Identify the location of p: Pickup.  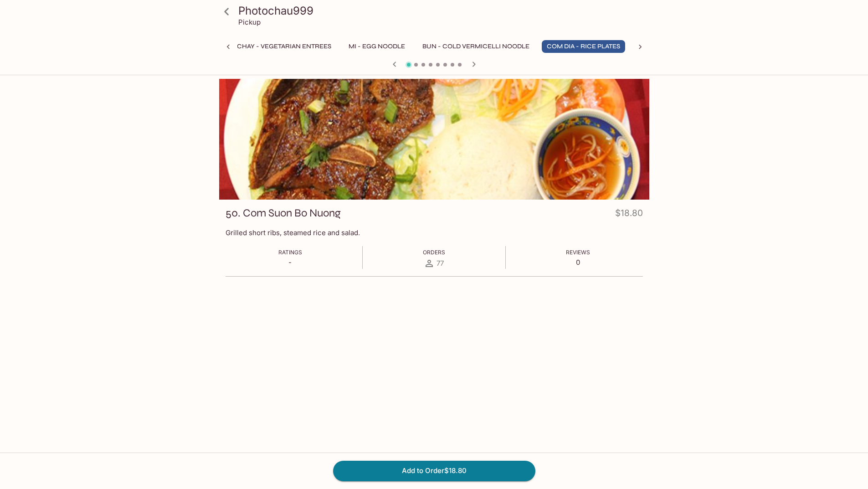
(249, 22).